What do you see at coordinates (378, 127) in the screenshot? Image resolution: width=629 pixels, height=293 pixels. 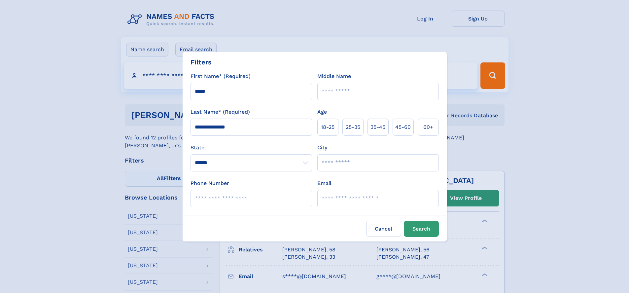 I see `span: 35‑45` at bounding box center [378, 127].